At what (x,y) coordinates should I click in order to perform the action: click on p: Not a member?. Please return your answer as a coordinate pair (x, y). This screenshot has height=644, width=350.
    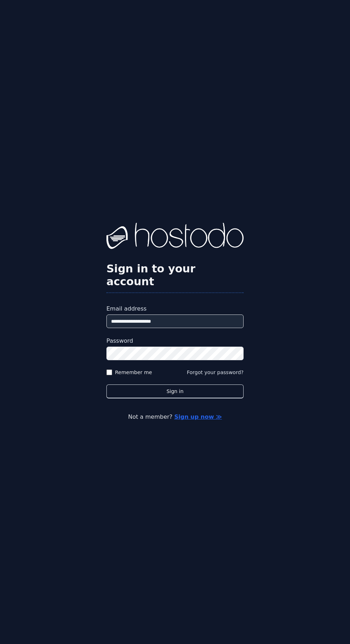
    Looking at the image, I should click on (175, 417).